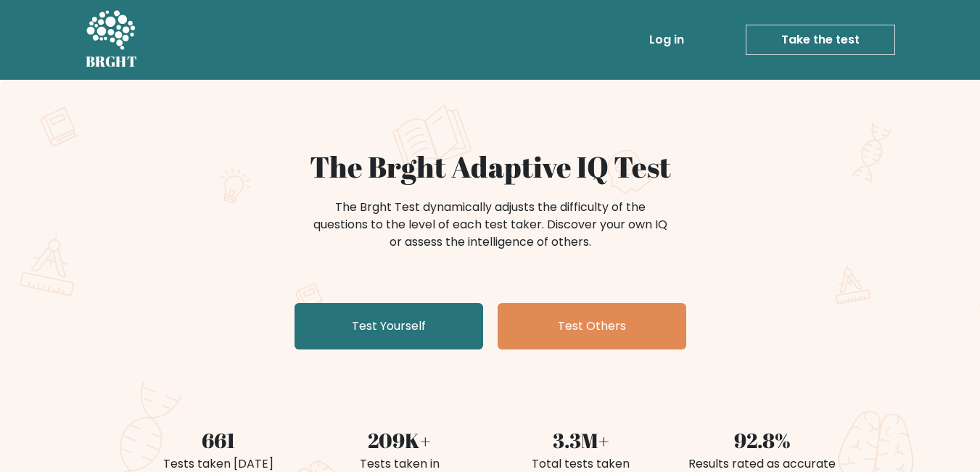 The height and width of the screenshot is (472, 980). What do you see at coordinates (820, 40) in the screenshot?
I see `a: Take the test` at bounding box center [820, 40].